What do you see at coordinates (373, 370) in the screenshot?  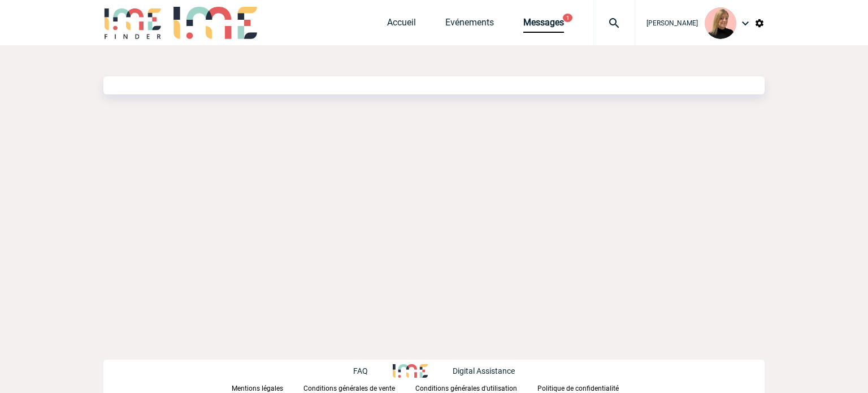 I see `a: FAQ` at bounding box center [373, 370].